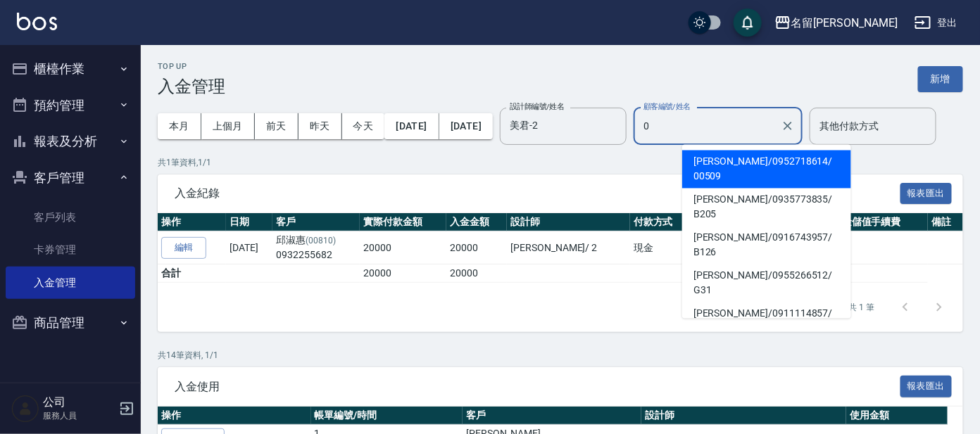 The width and height of the screenshot is (980, 434). What do you see at coordinates (79, 402) in the screenshot?
I see `h5: 公司` at bounding box center [79, 402].